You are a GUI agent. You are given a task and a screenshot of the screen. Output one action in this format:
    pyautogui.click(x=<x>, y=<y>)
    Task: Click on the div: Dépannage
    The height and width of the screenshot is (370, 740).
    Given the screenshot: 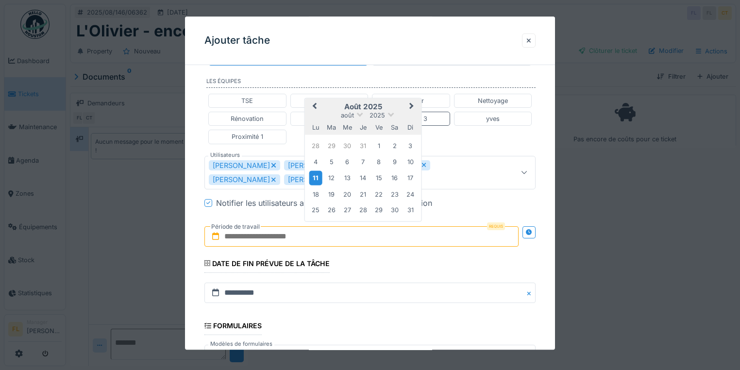 What is the action you would take?
    pyautogui.click(x=329, y=101)
    